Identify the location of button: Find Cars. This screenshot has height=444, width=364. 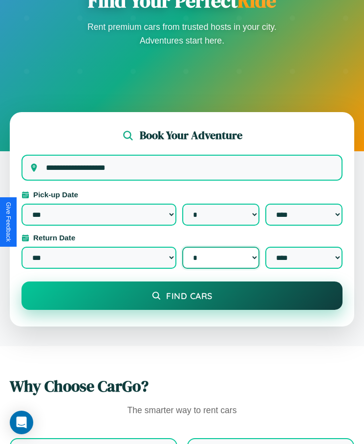
(182, 295).